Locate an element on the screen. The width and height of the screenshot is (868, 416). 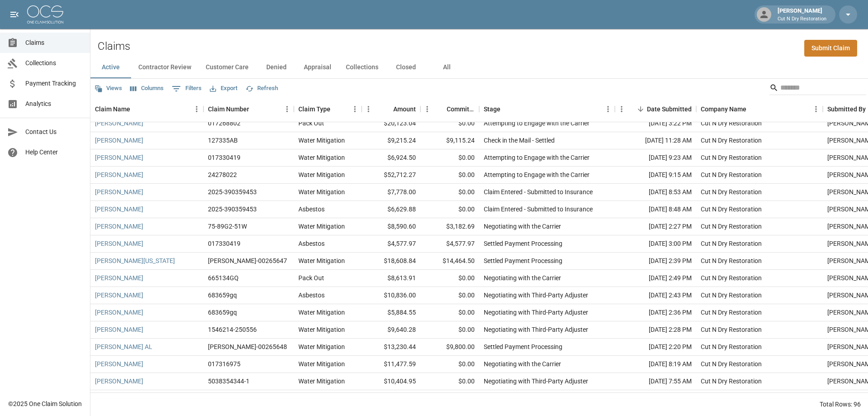
button: Menu is located at coordinates (428, 109).